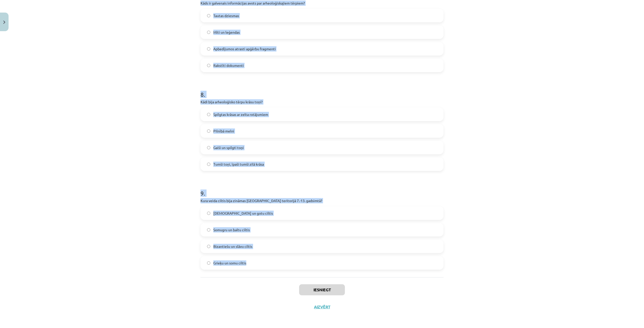 This screenshot has height=328, width=644. I want to click on span: Pilnībā melni, so click(223, 131).